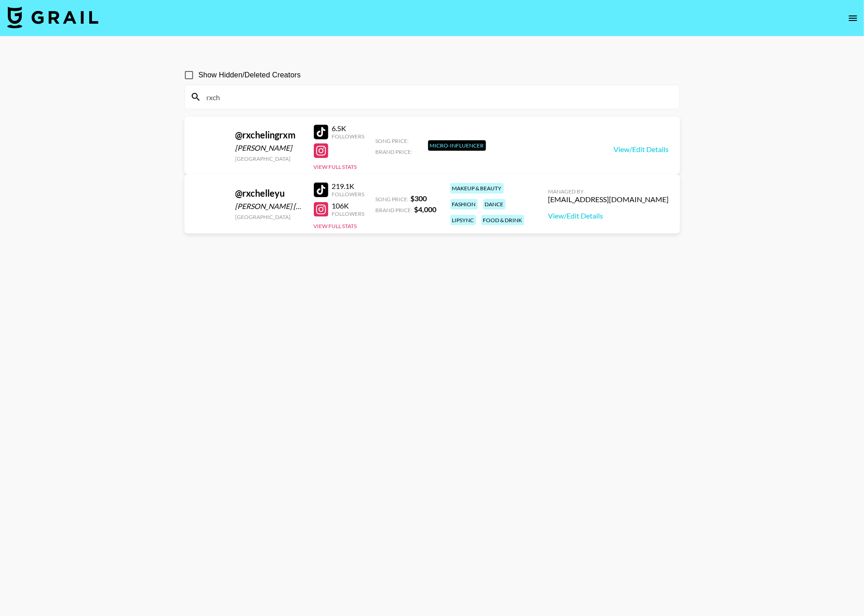 The width and height of the screenshot is (864, 616). What do you see at coordinates (457, 145) in the screenshot?
I see `div: Micro-Influencer` at bounding box center [457, 145].